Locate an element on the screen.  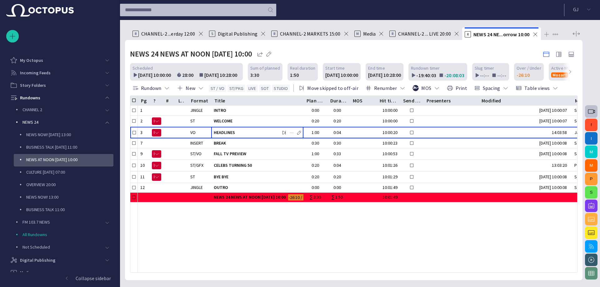
span: Start time is located at coordinates (335, 68).